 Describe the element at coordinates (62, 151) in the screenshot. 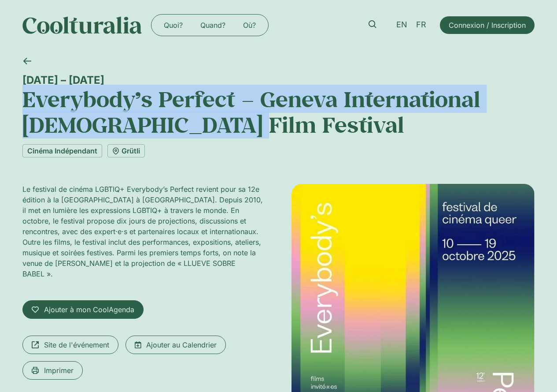

I see `a: Cinéma Indépendant` at that location.